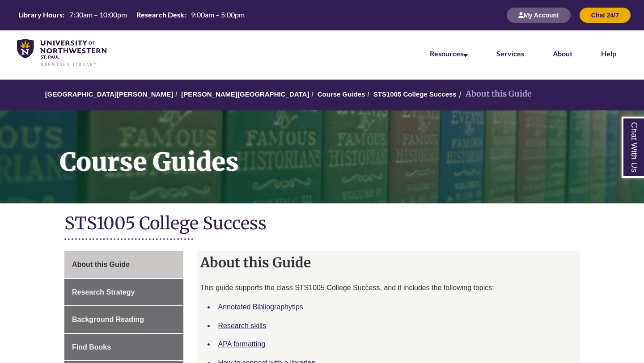  I want to click on span: About this Guide, so click(101, 264).